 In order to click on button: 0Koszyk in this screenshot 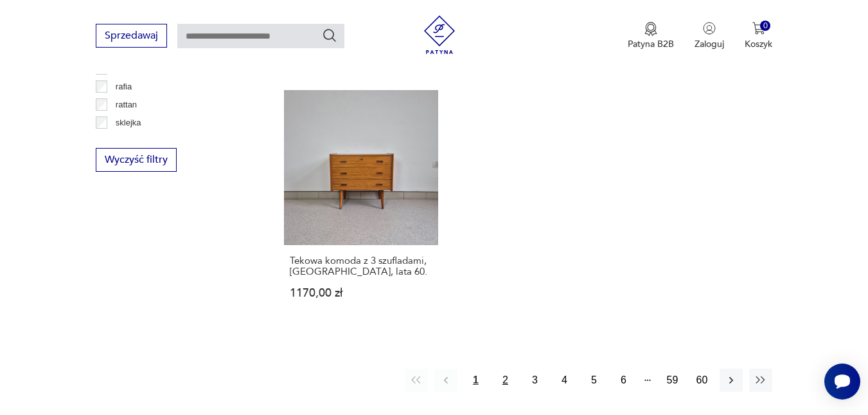, I will do `click(758, 36)`.